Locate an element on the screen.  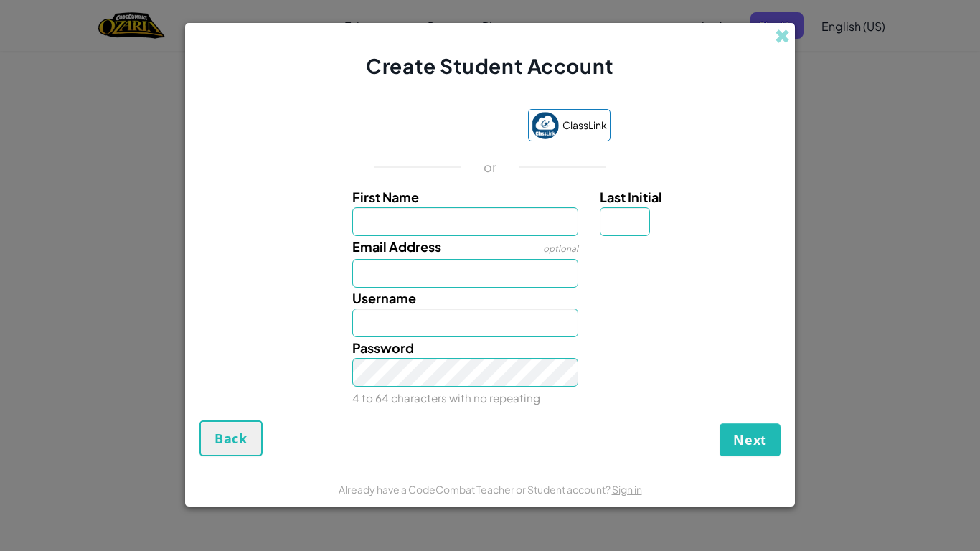
span: optional is located at coordinates (560, 248).